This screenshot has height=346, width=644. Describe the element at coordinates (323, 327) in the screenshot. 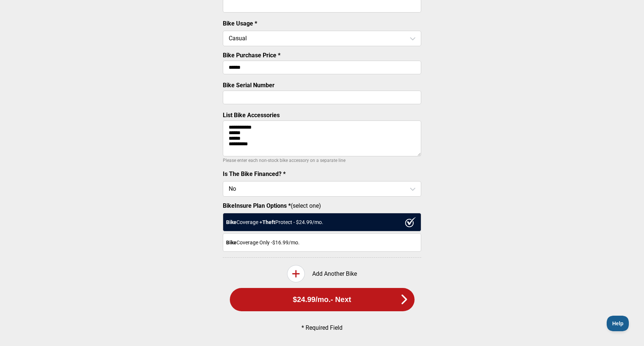

I see `p: * Required Field` at that location.